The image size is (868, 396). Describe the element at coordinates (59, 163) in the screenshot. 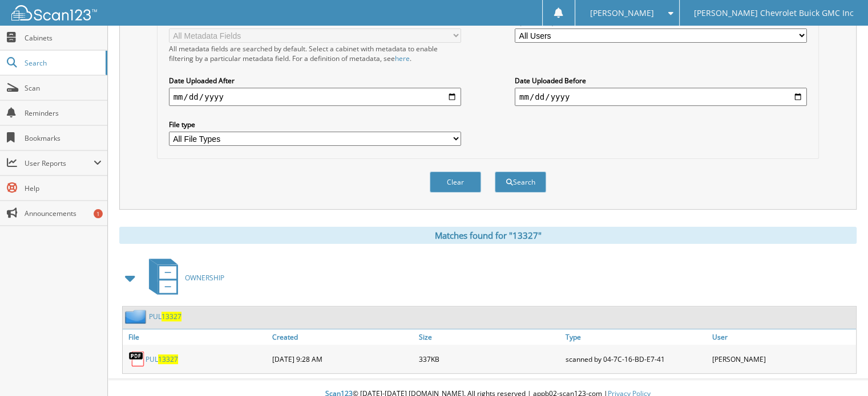

I see `span: User Reports` at that location.